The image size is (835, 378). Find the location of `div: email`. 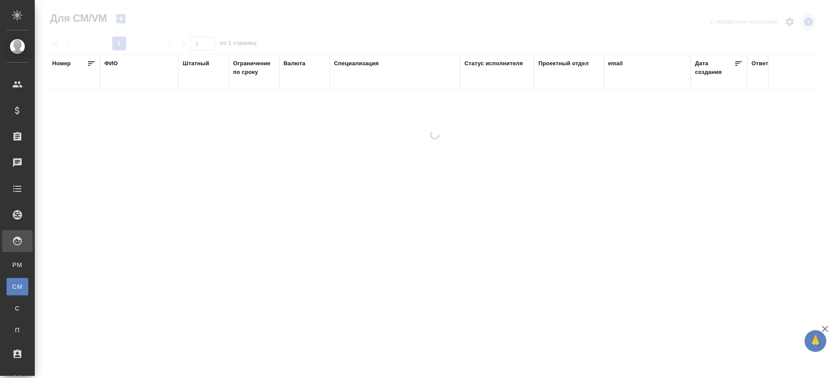

div: email is located at coordinates (615, 63).